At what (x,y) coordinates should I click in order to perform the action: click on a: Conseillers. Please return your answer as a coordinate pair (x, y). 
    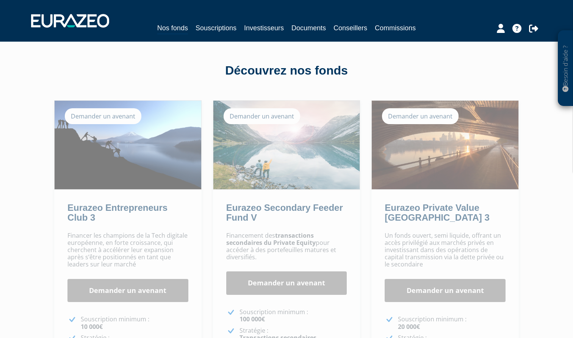
    Looking at the image, I should click on (350, 28).